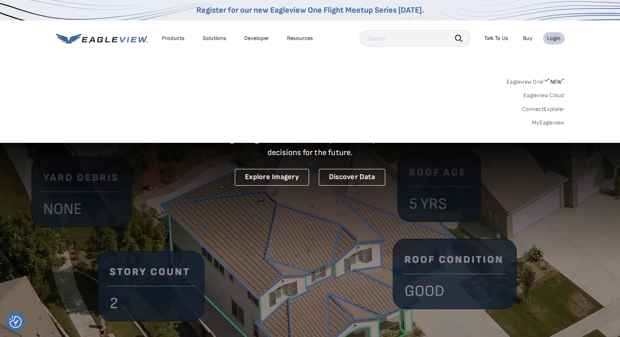 This screenshot has width=620, height=337. I want to click on div: Talk To Us, so click(496, 38).